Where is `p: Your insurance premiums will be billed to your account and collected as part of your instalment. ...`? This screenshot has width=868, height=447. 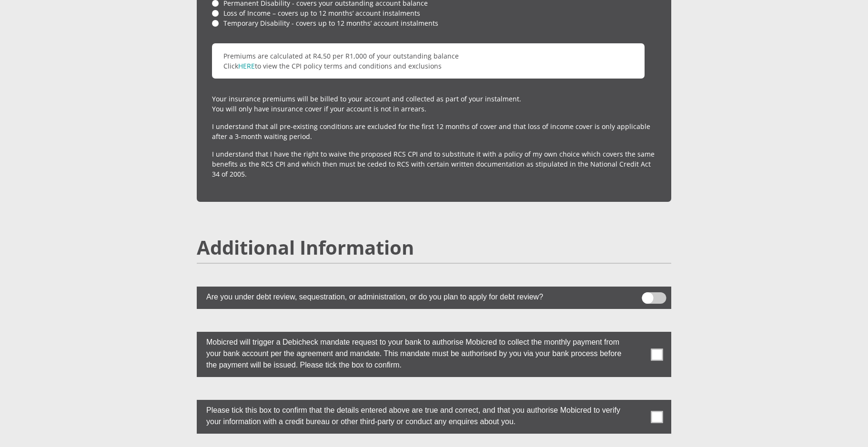
p: Your insurance premiums will be billed to your account and collected as part of your instalment. ... is located at coordinates (434, 104).